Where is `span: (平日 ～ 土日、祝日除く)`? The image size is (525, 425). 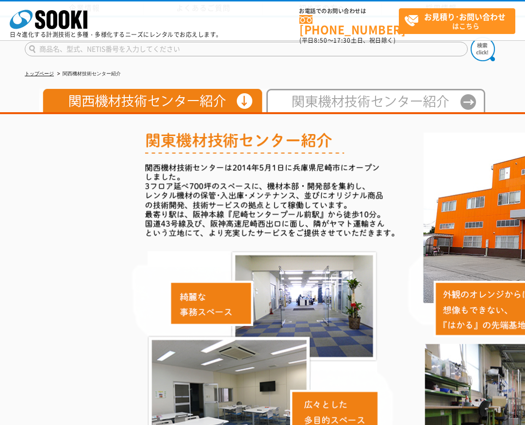 span: (平日 ～ 土日、祝日除く) is located at coordinates (348, 40).